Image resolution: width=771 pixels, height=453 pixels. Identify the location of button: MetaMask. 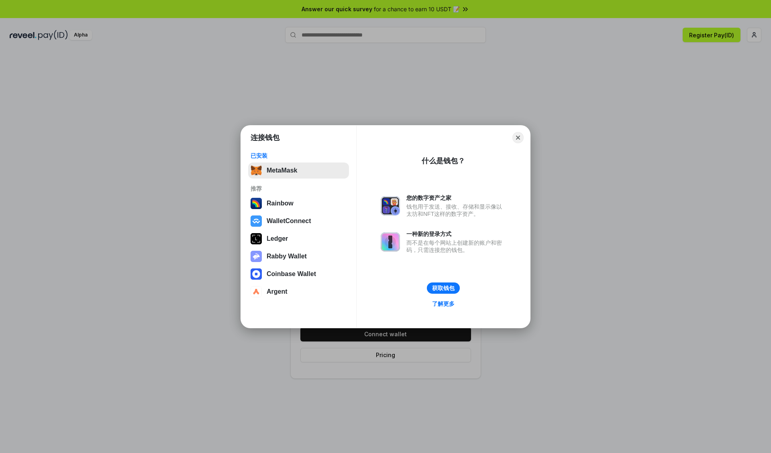
(298, 171).